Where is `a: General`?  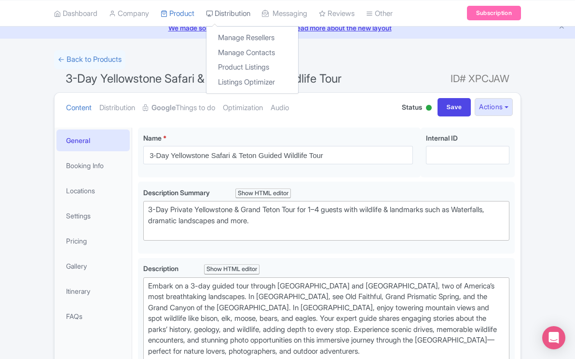 a: General is located at coordinates (93, 140).